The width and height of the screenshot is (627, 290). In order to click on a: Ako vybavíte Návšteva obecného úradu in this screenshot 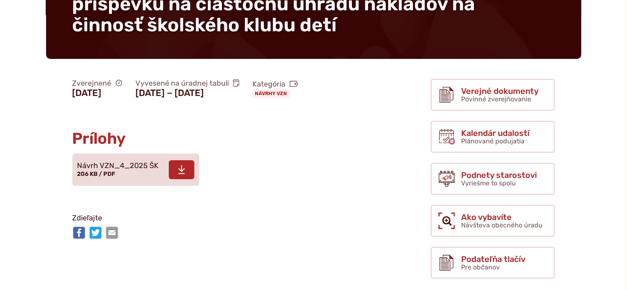, I will do `click(493, 221)`.